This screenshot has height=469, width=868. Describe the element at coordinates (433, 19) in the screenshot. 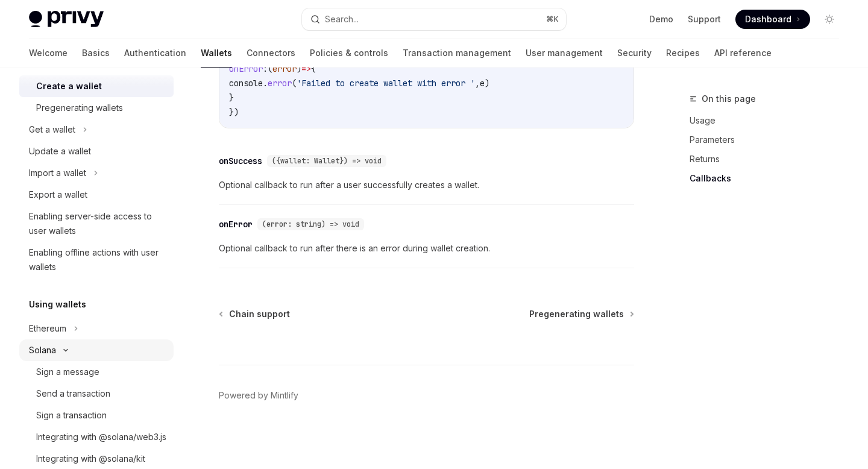

I see `button: Search...⌘K` at that location.